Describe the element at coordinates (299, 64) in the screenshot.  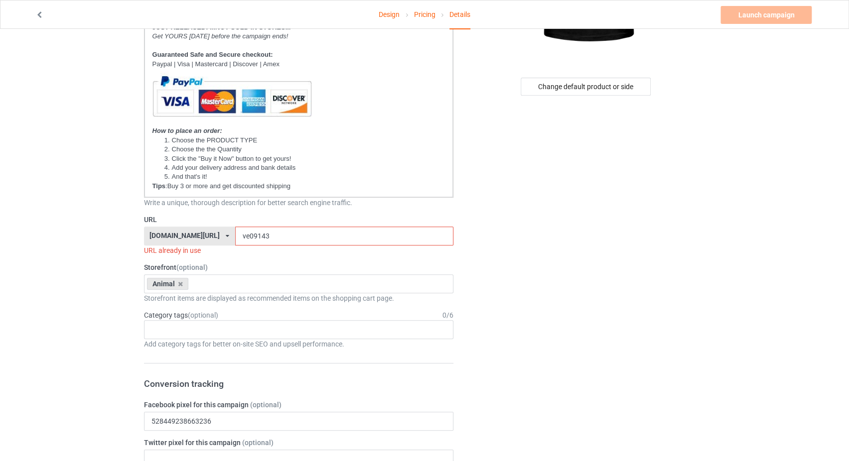
I see `p: Paypal | Visa | Mastercard | Discover | Amex` at that location.